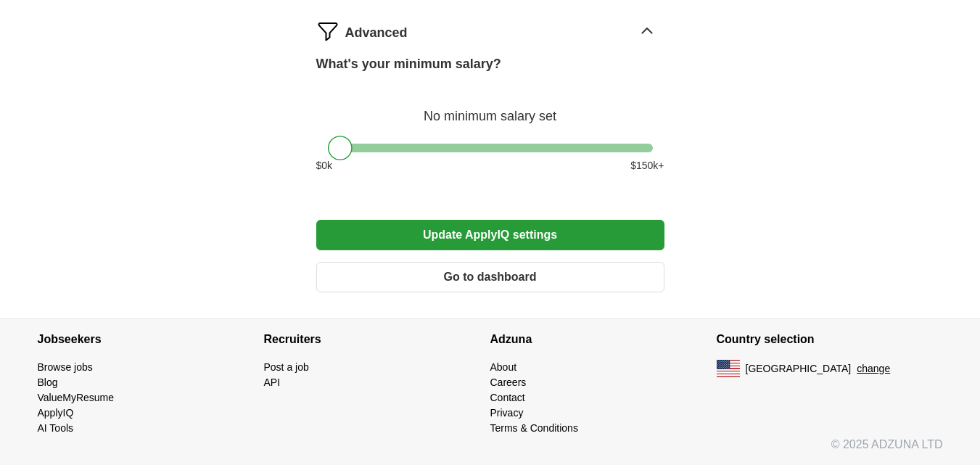 The height and width of the screenshot is (465, 980). Describe the element at coordinates (490, 451) in the screenshot. I see `div: © 2025 ADZUNA LTD` at that location.